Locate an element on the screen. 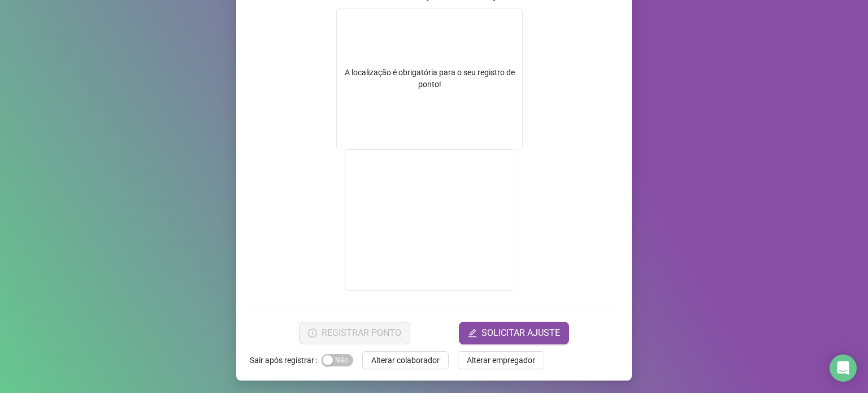 The image size is (868, 393). button: editSOLICITAR AJUSTE is located at coordinates (514, 333).